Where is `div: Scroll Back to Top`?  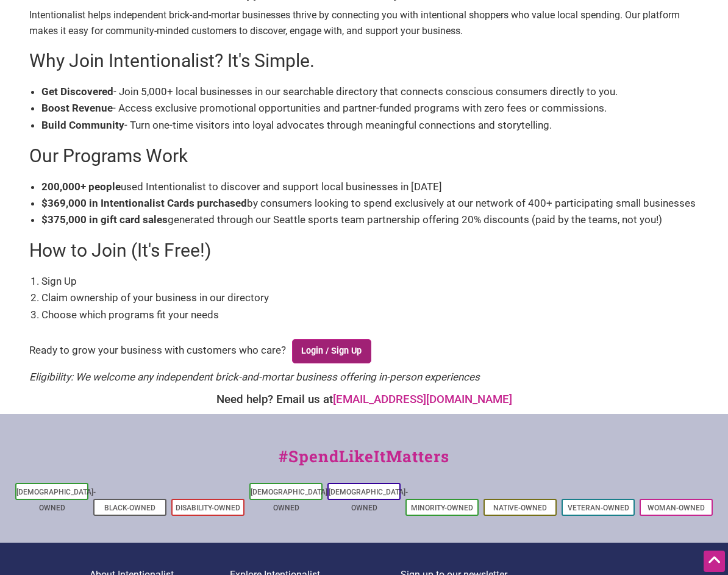 div: Scroll Back to Top is located at coordinates (714, 560).